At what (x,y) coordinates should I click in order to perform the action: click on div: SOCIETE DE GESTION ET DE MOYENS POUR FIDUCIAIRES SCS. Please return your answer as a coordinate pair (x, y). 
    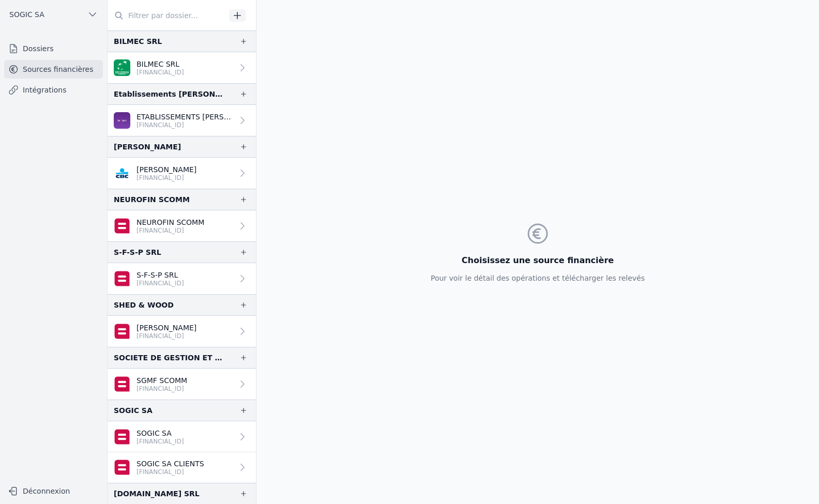
    Looking at the image, I should click on (168, 357).